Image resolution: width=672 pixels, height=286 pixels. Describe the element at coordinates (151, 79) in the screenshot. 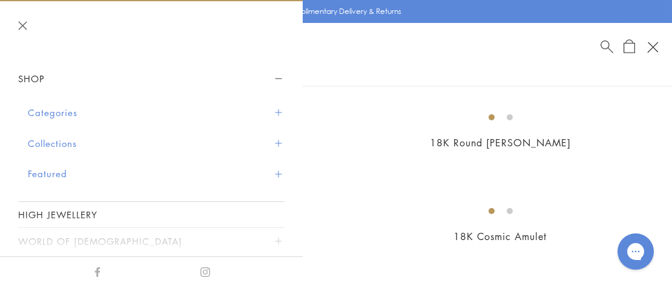

I see `button: Shop` at that location.